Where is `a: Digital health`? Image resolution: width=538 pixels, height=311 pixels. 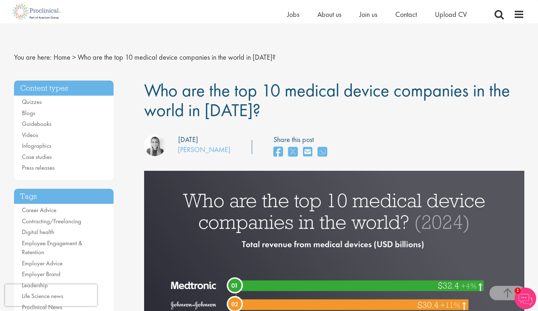 a: Digital health is located at coordinates (38, 232).